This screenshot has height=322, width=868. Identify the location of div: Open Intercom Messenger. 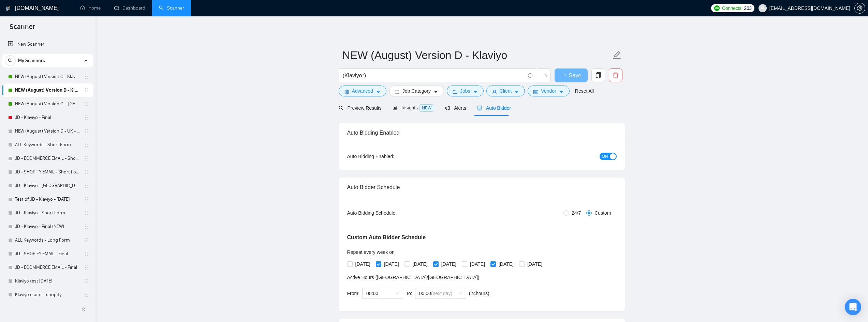
(853, 307).